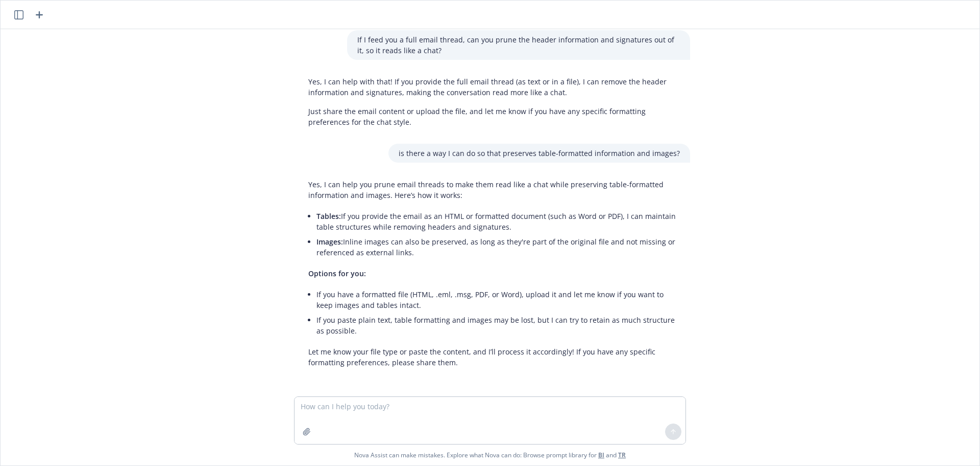 Image resolution: width=980 pixels, height=466 pixels. What do you see at coordinates (494, 87) in the screenshot?
I see `p: Yes, I can help with that! If you provide the full email thread (as text or in a file), I can rem...` at bounding box center [494, 87].